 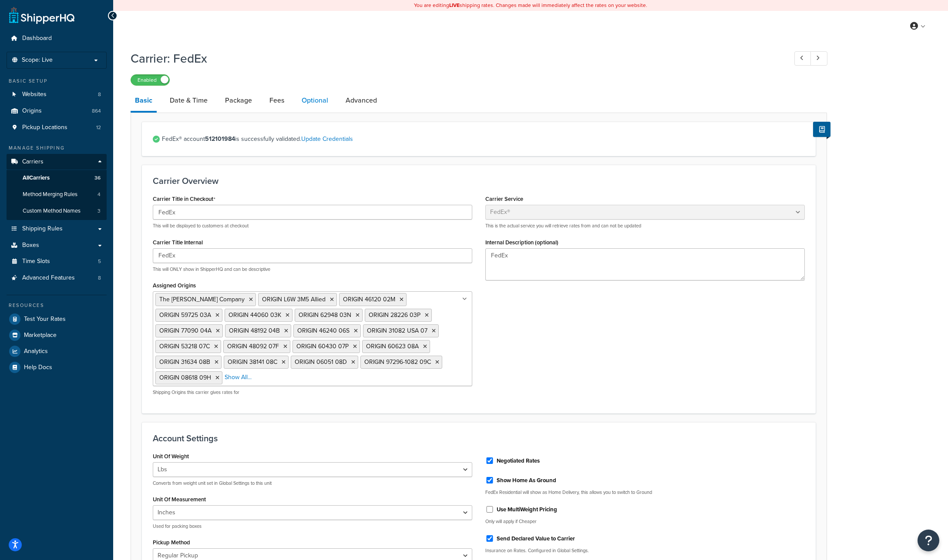 I want to click on span: ORIGIN 97296-1082 09C, so click(x=397, y=362).